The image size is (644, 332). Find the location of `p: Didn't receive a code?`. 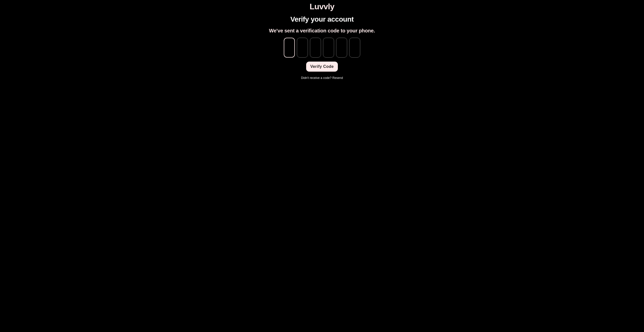

p: Didn't receive a code? is located at coordinates (322, 78).